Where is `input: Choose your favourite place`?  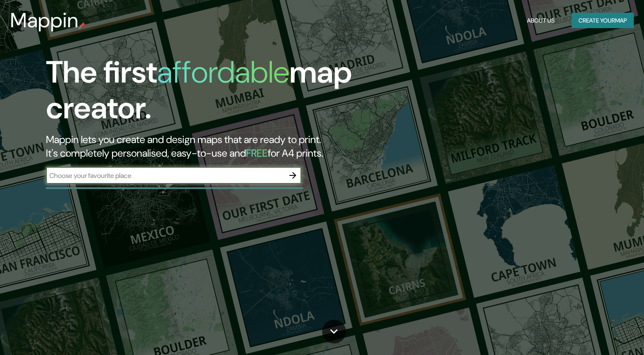 input: Choose your favourite place is located at coordinates (165, 175).